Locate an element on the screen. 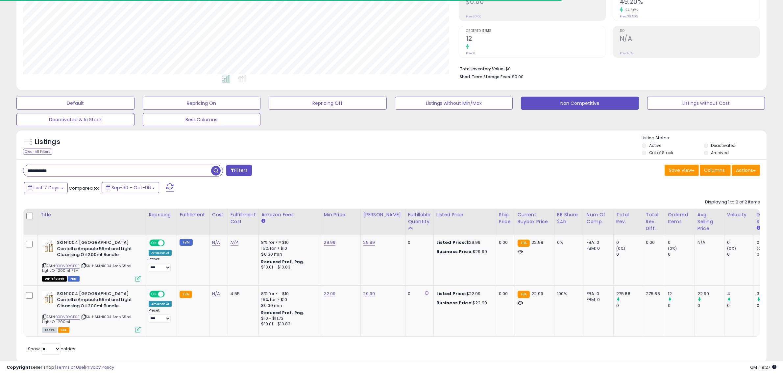  div: Num of Comp. is located at coordinates (599, 218).